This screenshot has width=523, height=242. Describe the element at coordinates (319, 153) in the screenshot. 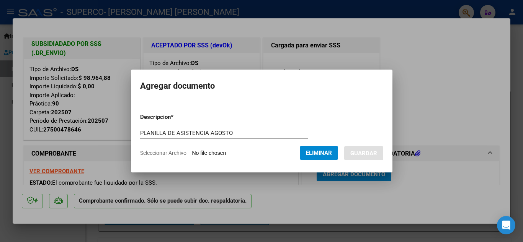

I see `button: Eliminar` at that location.